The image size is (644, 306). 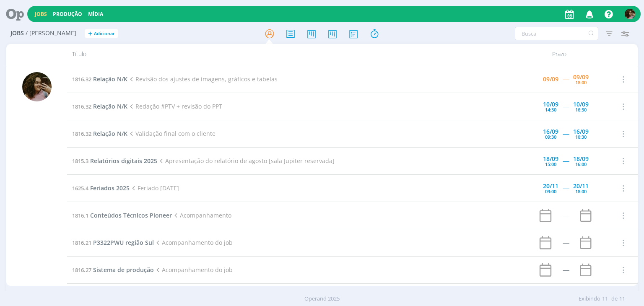 What do you see at coordinates (581, 137) in the screenshot?
I see `div: 10:30` at bounding box center [581, 137].